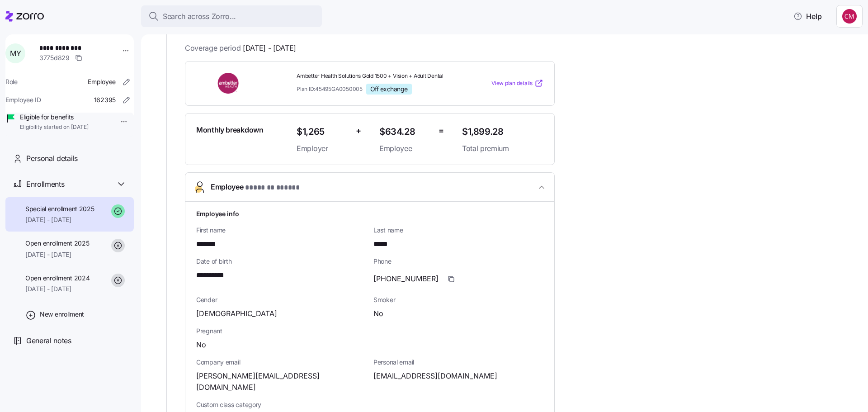 The width and height of the screenshot is (868, 412). I want to click on span: Employer, so click(322, 148).